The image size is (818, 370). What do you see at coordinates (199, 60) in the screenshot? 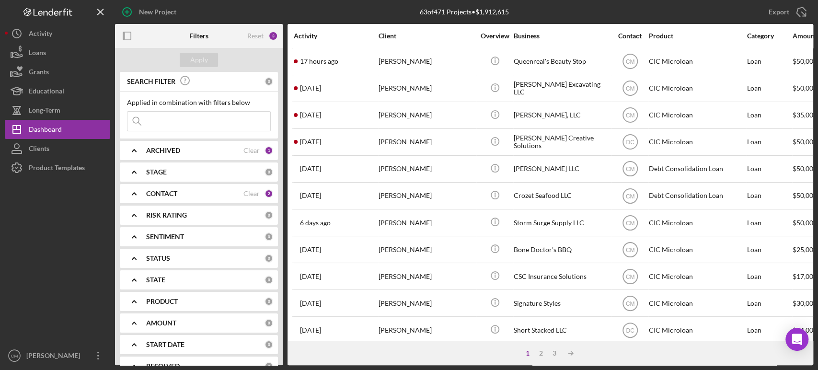
I see `div: Apply` at bounding box center [199, 60].